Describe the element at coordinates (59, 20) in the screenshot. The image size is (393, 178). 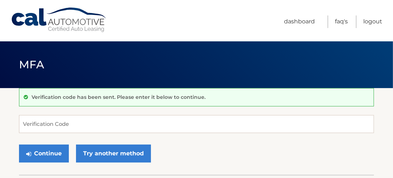
I see `a: Cal Automotive` at that location.